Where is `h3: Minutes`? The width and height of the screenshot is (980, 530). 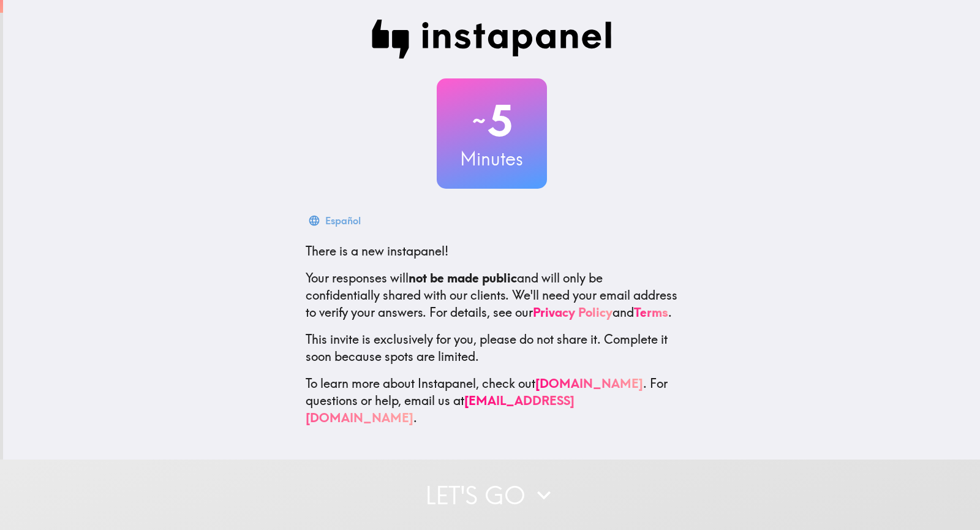 h3: Minutes is located at coordinates (492, 158).